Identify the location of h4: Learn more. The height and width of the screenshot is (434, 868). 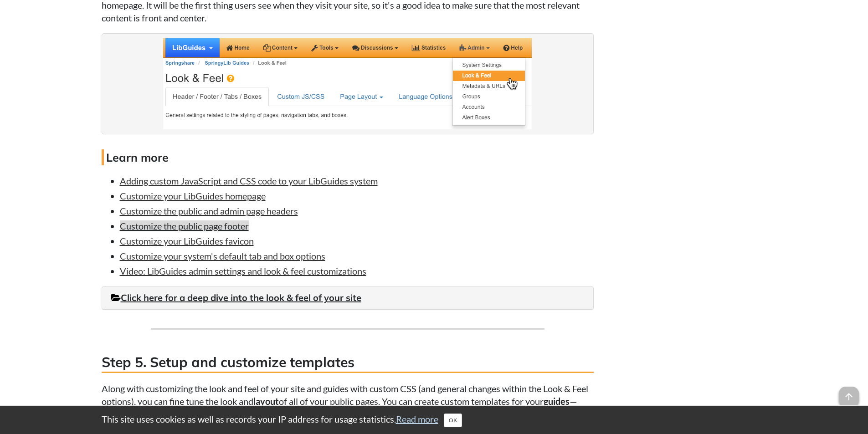
(348, 157).